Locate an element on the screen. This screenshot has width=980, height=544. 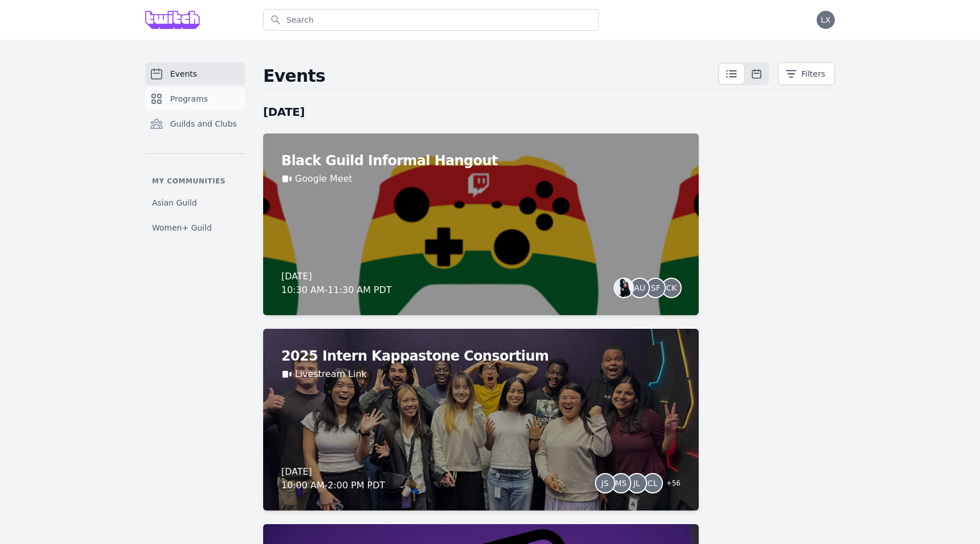
a: Asian Guild is located at coordinates (195, 203).